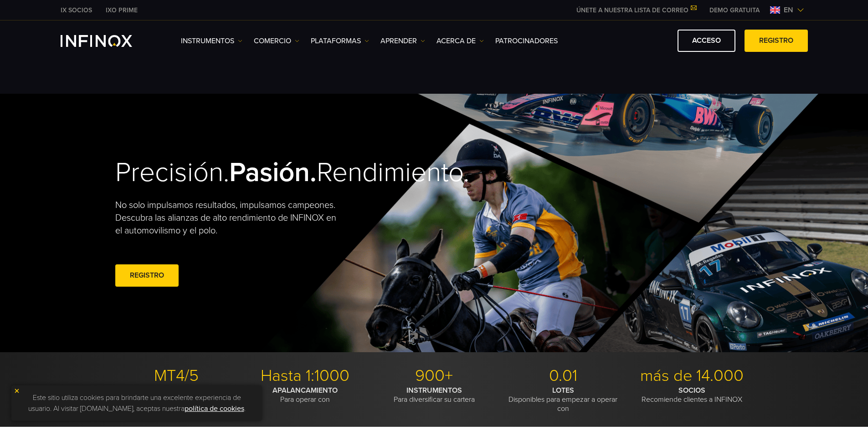 This screenshot has height=430, width=868. What do you see at coordinates (277, 41) in the screenshot?
I see `a: COMERCIO` at bounding box center [277, 41].